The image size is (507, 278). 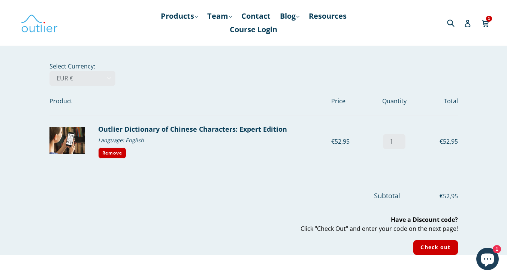 What do you see at coordinates (439, 101) in the screenshot?
I see `th: Total` at bounding box center [439, 101].